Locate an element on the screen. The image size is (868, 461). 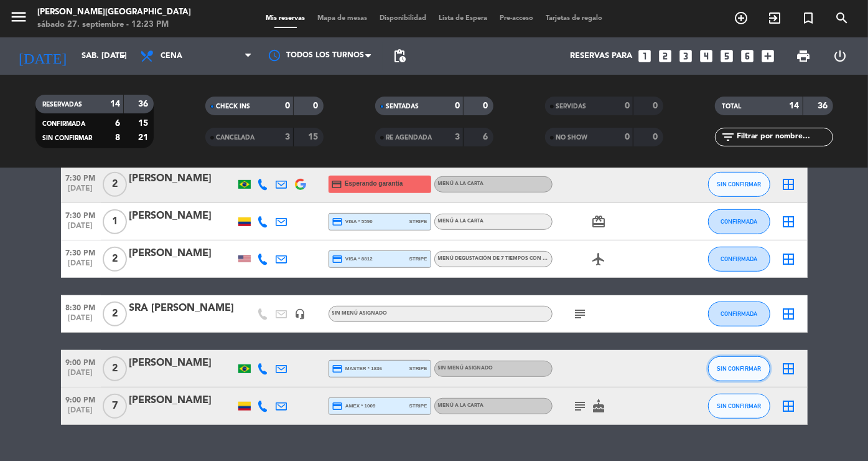
span: Disponibilidad is located at coordinates (402, 18).